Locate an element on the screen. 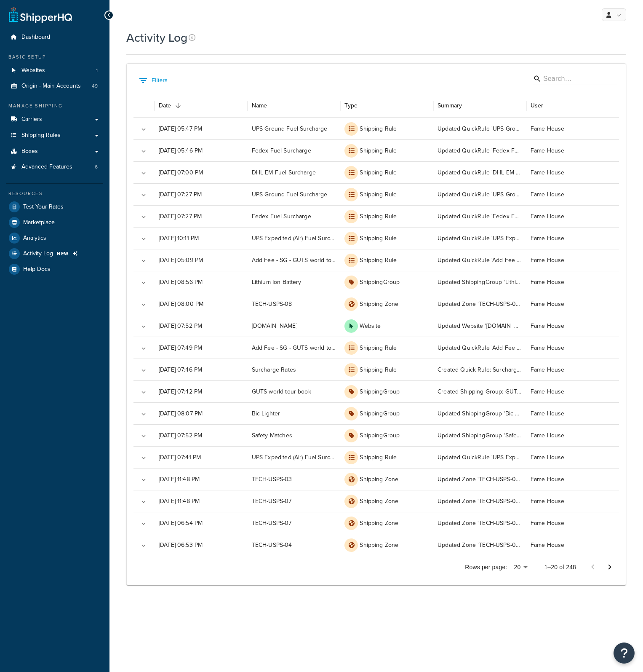 The width and height of the screenshot is (643, 672). button: Show filters is located at coordinates (154, 80).